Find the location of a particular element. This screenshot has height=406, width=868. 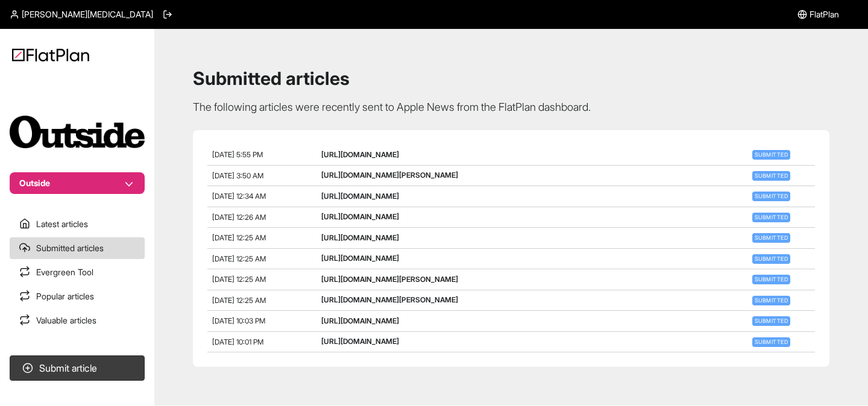

h1: Submitted articles is located at coordinates (511, 78).